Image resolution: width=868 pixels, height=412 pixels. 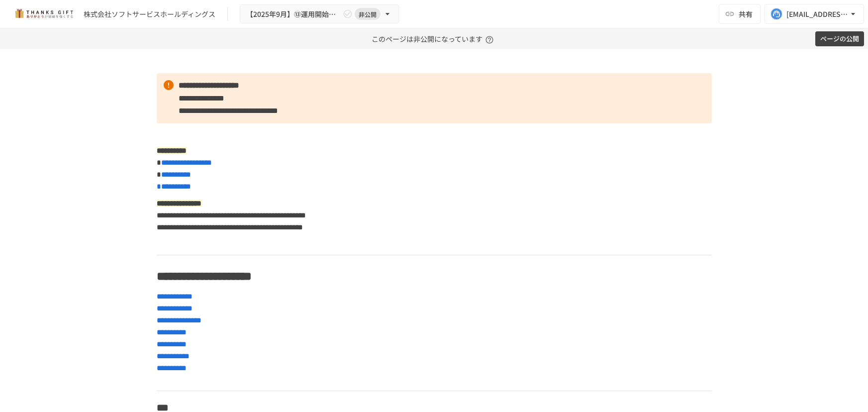 I want to click on p: このページは非公開になっています, so click(x=434, y=39).